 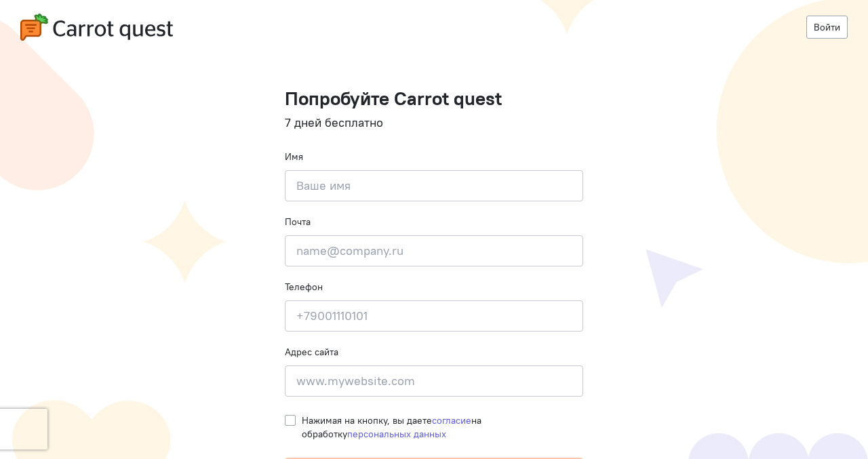 I want to click on h1: Попробуйте Carrot quest, so click(x=434, y=99).